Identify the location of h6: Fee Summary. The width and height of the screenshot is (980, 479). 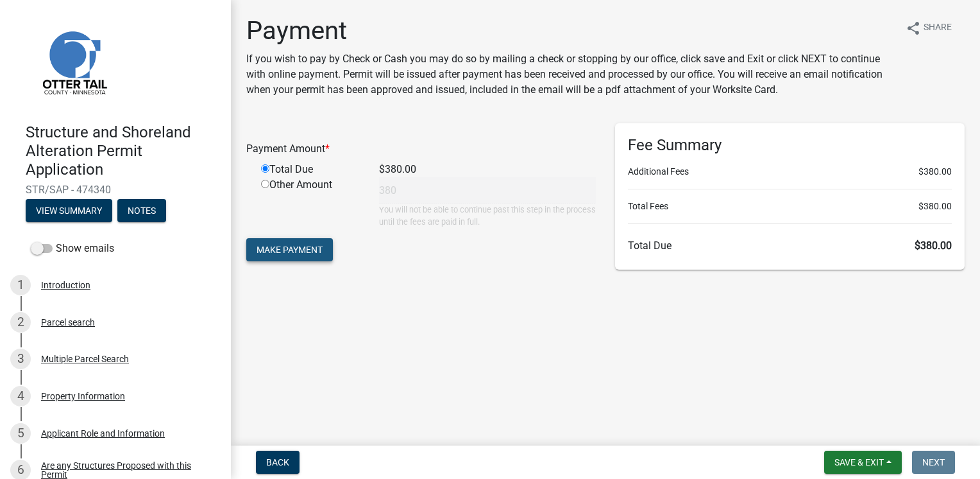
(789, 145).